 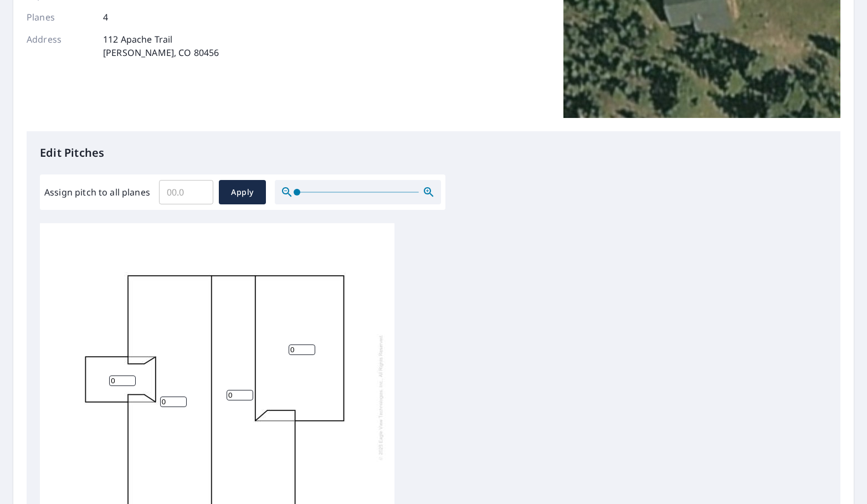 I want to click on p: Planes, so click(x=60, y=17).